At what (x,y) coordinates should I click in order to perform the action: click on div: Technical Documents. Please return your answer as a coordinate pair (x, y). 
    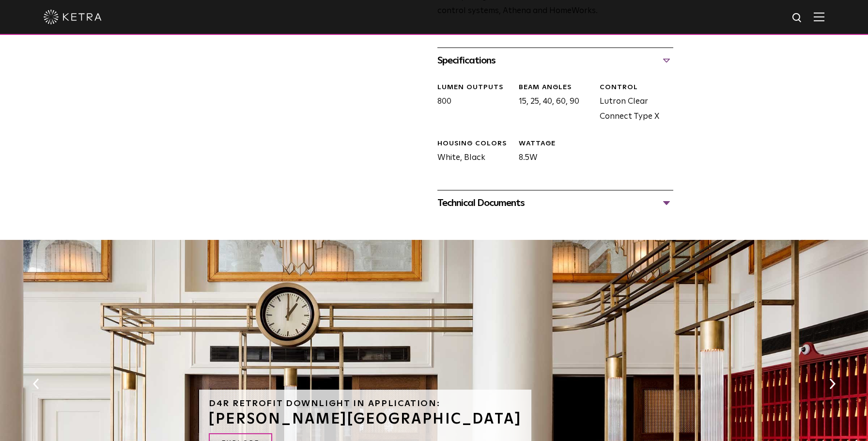
    Looking at the image, I should click on (555, 203).